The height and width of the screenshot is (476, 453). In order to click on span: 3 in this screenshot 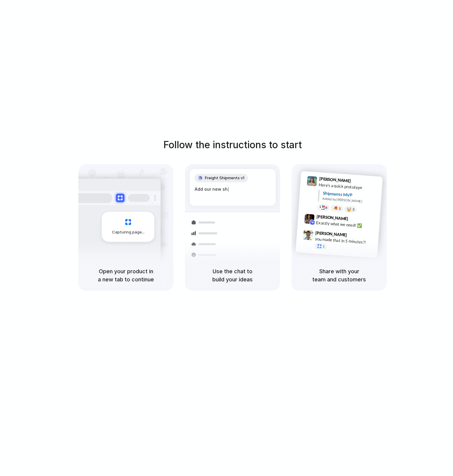, I will do `click(353, 209)`.